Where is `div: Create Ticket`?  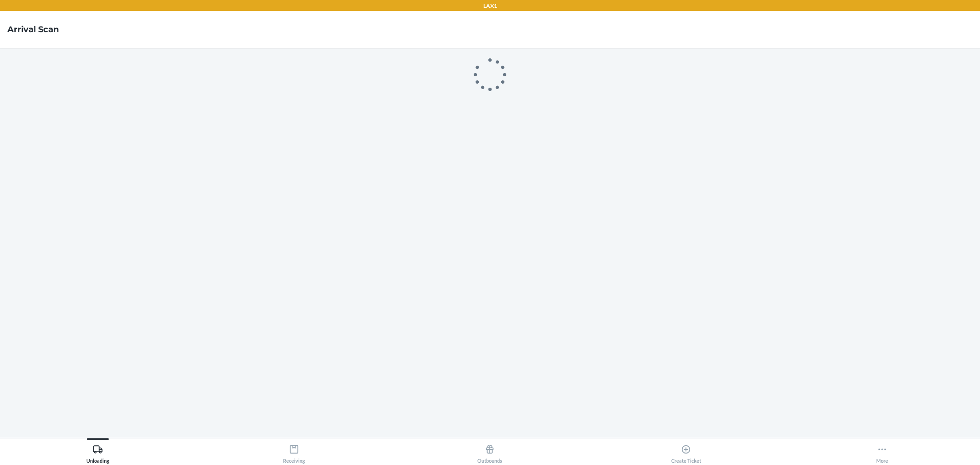 div: Create Ticket is located at coordinates (686, 452).